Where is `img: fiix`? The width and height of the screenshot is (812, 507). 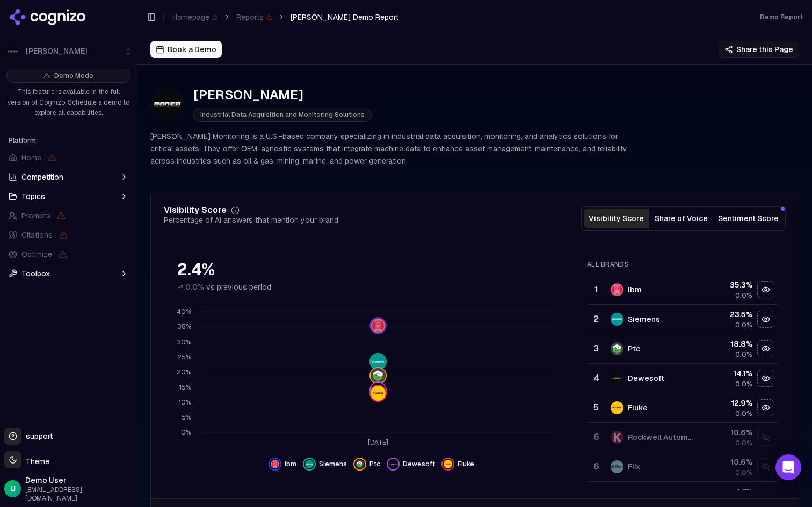
img: fiix is located at coordinates (617, 466).